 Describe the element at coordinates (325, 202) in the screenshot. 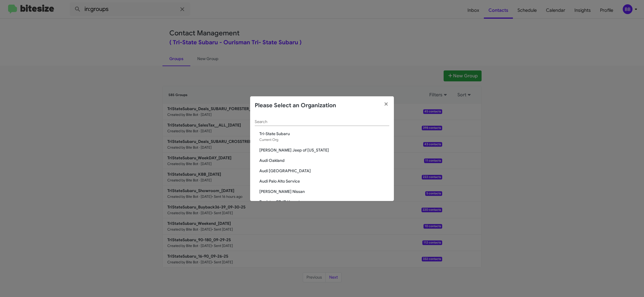

I see `span: Banister CDJR Hampton` at that location.